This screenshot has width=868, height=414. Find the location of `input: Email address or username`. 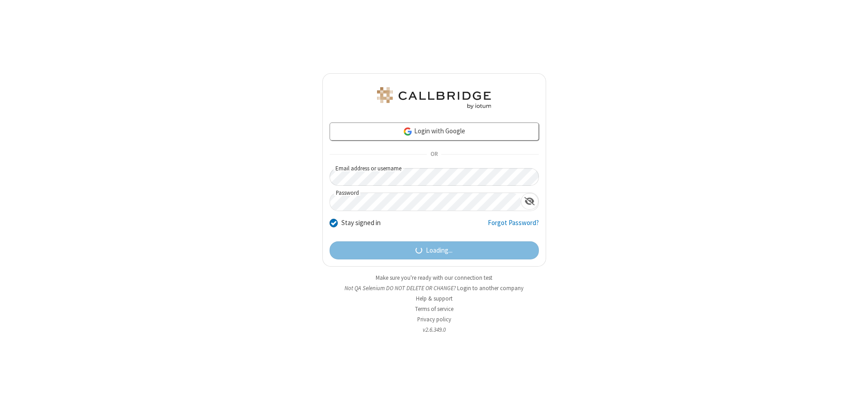

input: Email address or username is located at coordinates (434, 176).